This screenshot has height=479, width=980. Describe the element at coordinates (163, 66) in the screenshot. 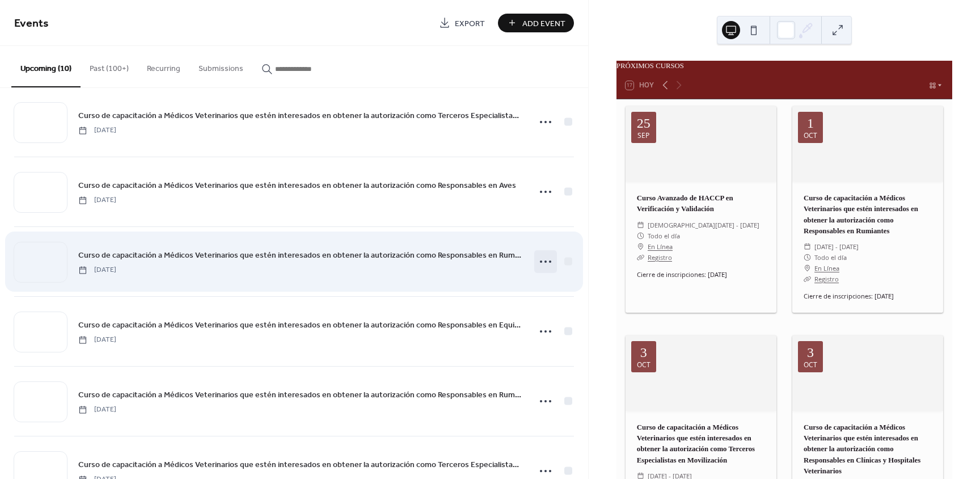

I see `button: Recurring` at that location.